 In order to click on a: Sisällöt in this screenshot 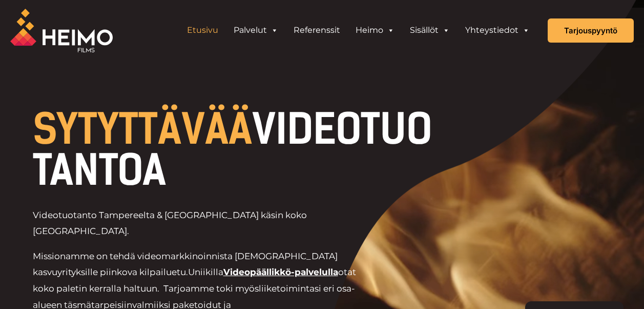, I will do `click(430, 30)`.